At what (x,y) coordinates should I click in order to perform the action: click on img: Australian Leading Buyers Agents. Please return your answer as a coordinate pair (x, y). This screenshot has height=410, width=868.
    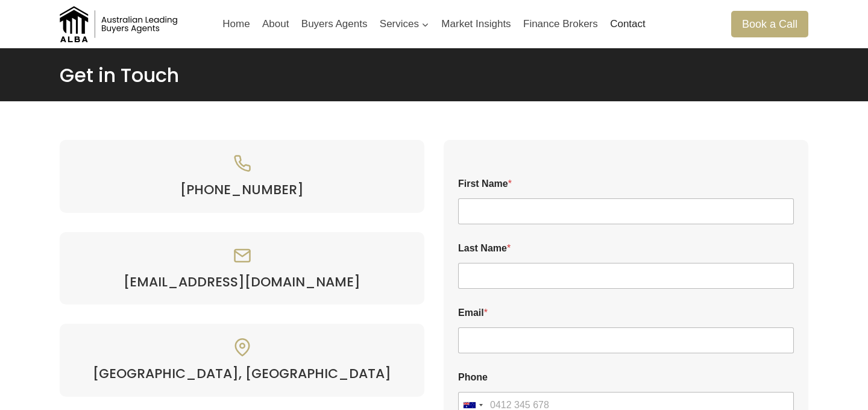
    Looking at the image, I should click on (120, 24).